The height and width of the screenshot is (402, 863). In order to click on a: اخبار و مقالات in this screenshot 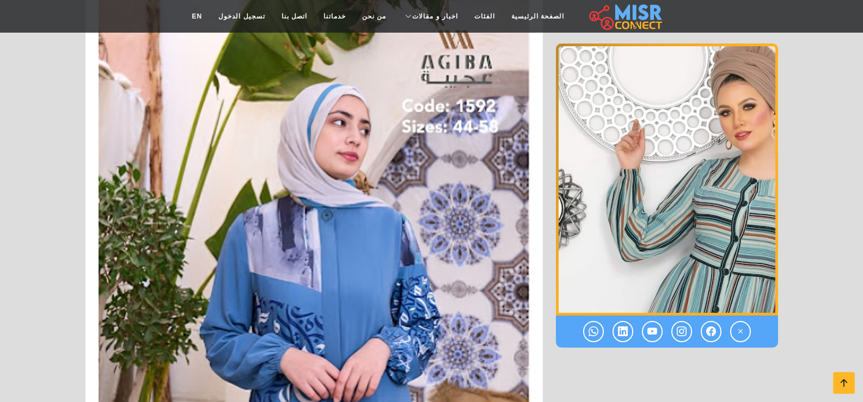, I will do `click(430, 16)`.